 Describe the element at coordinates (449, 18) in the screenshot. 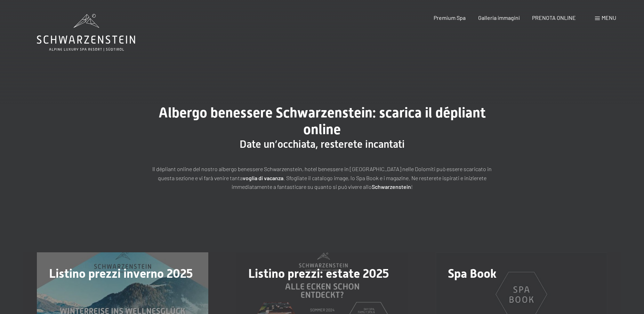

I see `a: Premium Spa` at that location.